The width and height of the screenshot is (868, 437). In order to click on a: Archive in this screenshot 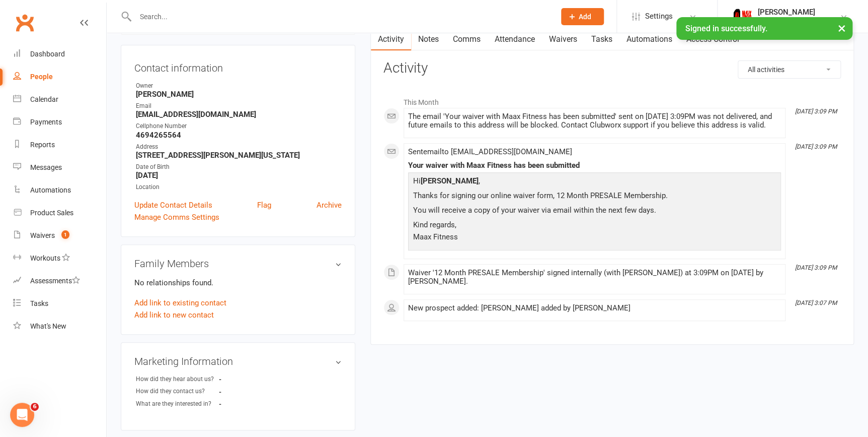, I will do `click(329, 205)`.